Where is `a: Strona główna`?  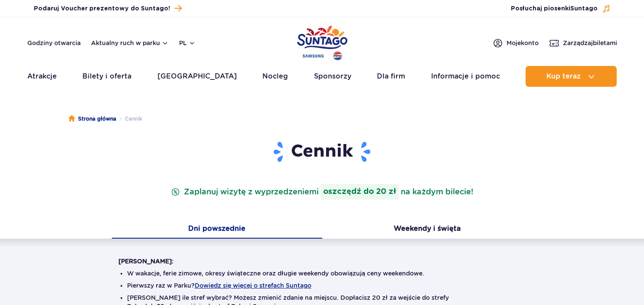 a: Strona główna is located at coordinates (92, 119).